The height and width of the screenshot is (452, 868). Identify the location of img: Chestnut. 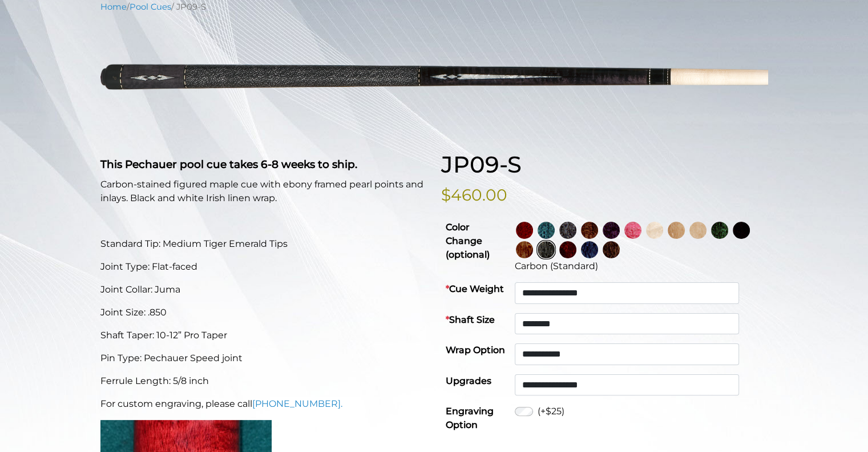
(524, 249).